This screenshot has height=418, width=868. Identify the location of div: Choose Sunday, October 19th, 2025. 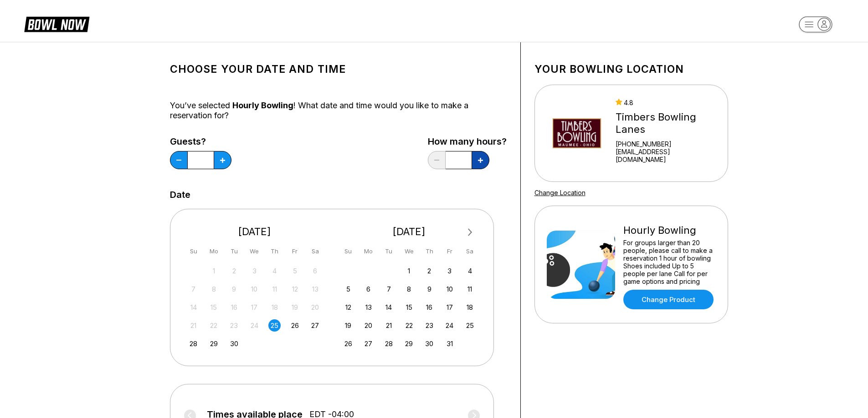
(348, 325).